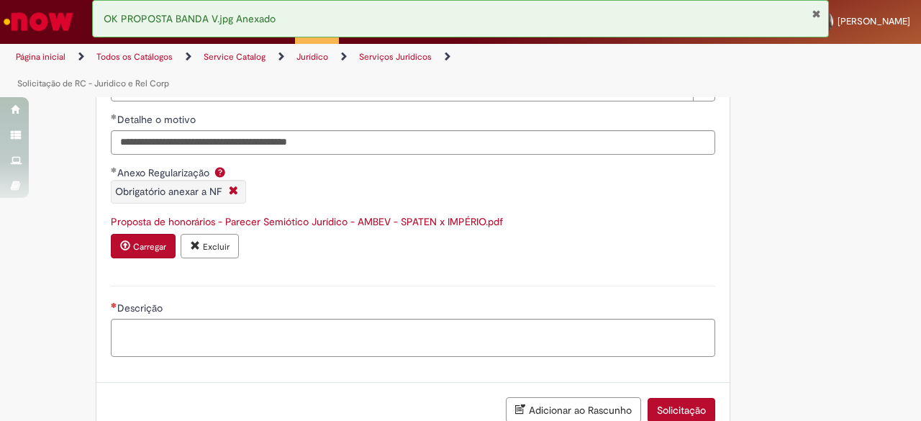 The width and height of the screenshot is (921, 421). Describe the element at coordinates (168, 191) in the screenshot. I see `span: Obrigatório anexar a NF` at that location.